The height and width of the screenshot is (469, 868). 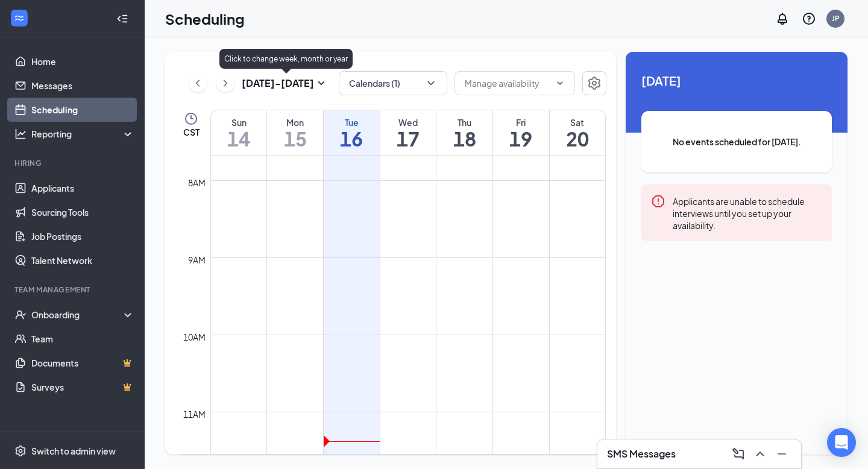 I want to click on div: Hiring, so click(x=73, y=163).